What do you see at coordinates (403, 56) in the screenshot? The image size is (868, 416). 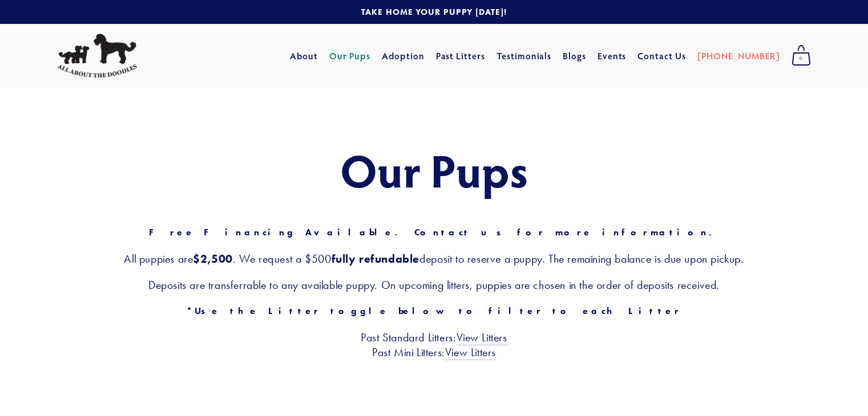 I see `a: Adoption` at bounding box center [403, 56].